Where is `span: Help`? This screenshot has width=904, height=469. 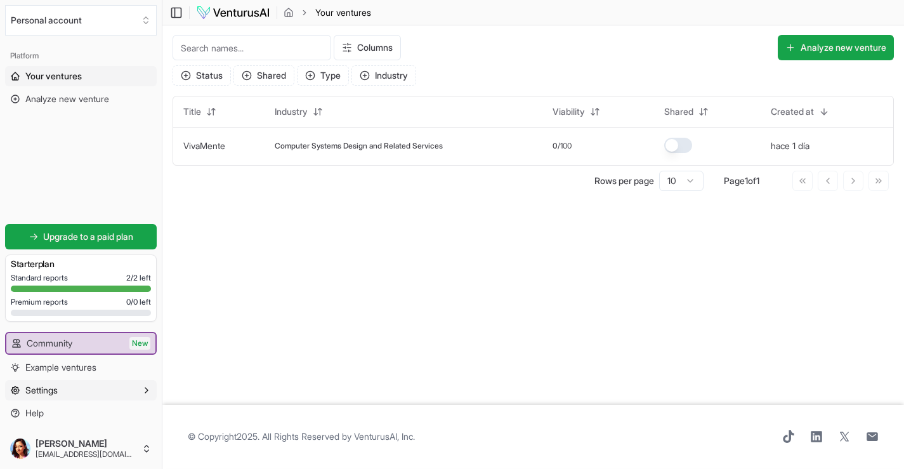 span: Help is located at coordinates (34, 413).